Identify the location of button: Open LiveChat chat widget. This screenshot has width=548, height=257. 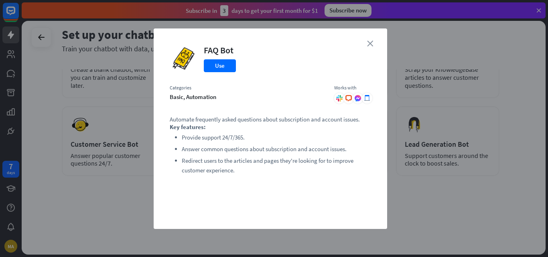
(18, 15).